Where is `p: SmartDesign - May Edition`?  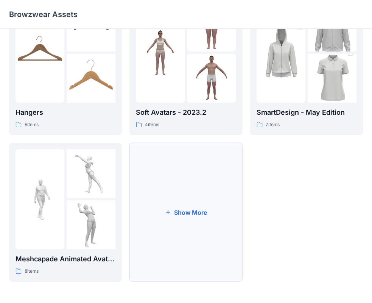
p: SmartDesign - May Edition is located at coordinates (306, 112).